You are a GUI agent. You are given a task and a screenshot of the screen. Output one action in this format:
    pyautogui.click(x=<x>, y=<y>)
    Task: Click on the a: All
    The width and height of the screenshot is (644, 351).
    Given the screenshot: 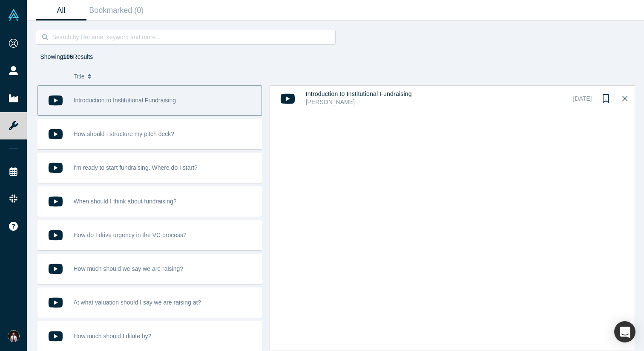 What is the action you would take?
    pyautogui.click(x=61, y=10)
    